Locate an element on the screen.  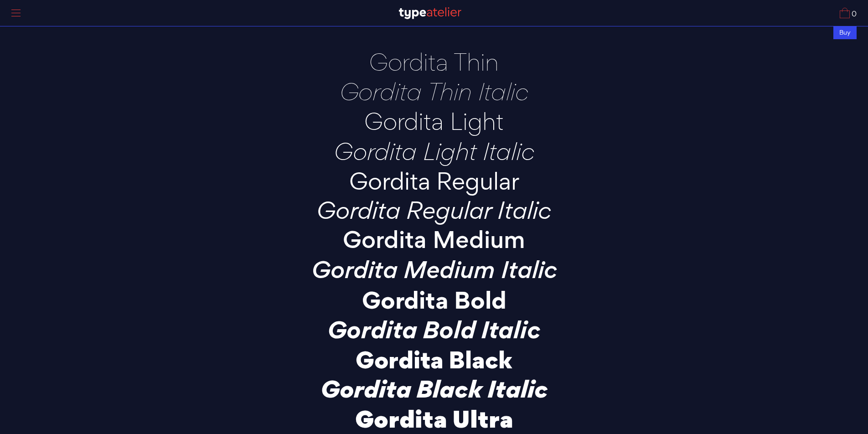
p: Gordita Regular is located at coordinates (434, 180).